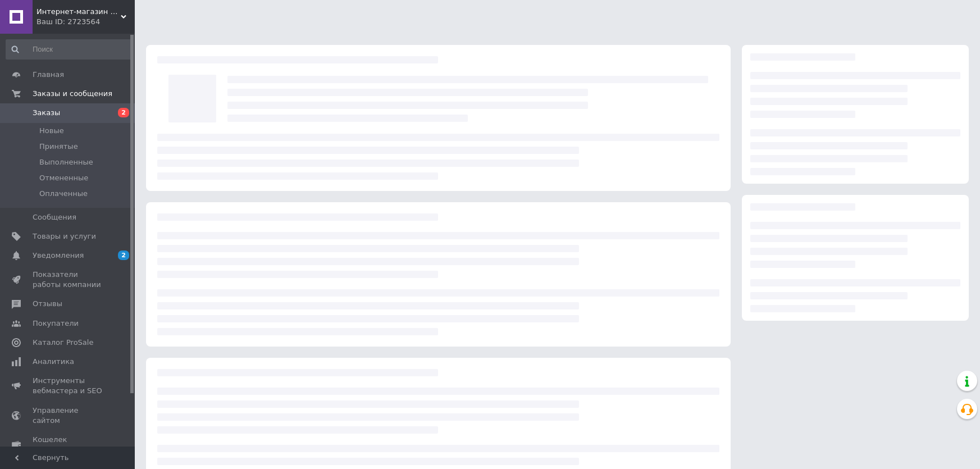 This screenshot has width=980, height=469. I want to click on span: Аналитика, so click(54, 362).